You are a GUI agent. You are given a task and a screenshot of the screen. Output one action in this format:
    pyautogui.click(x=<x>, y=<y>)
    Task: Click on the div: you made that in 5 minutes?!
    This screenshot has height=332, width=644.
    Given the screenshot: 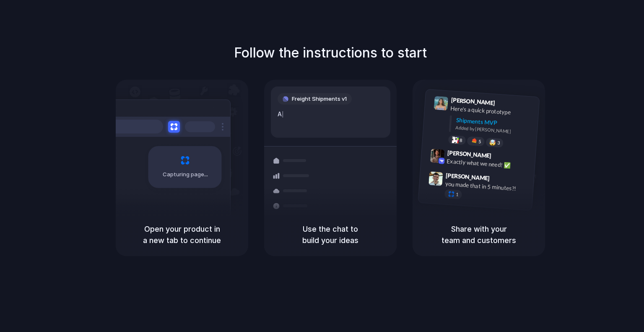 What is the action you would take?
    pyautogui.click(x=487, y=186)
    